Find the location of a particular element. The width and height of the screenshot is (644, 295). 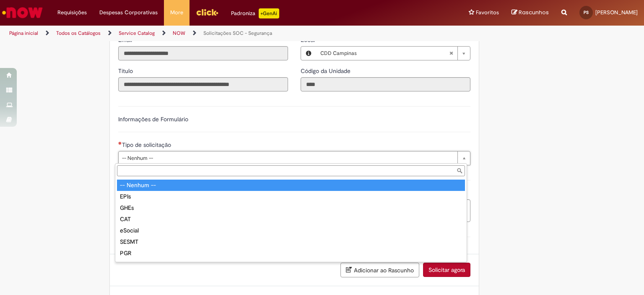

div: -- Nenhum -- is located at coordinates (291, 185).